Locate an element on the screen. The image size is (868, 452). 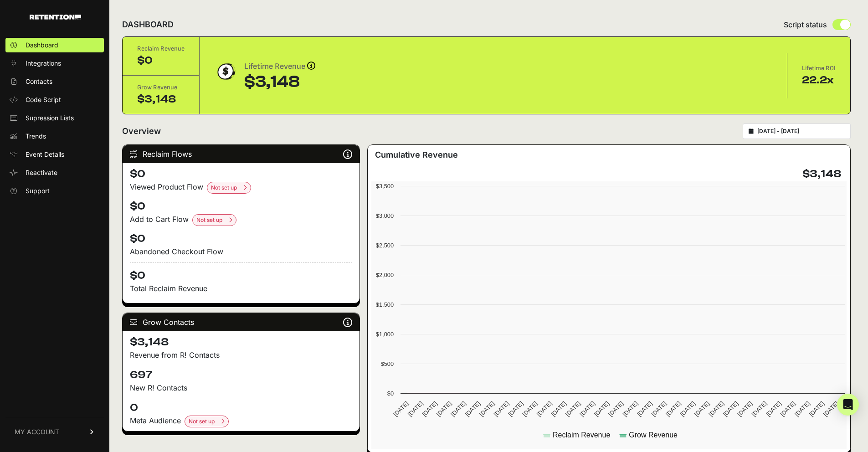
p: Revenue from R! Contacts is located at coordinates (241, 356).